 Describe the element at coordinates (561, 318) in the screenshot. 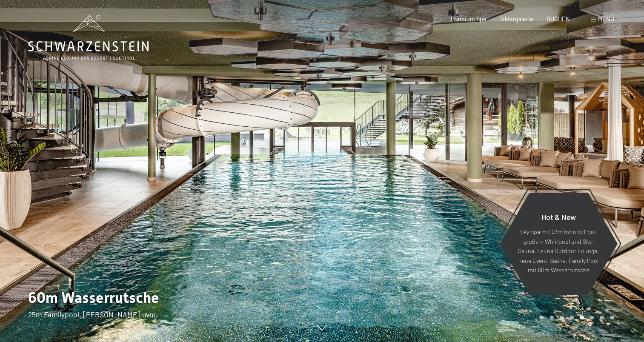

I see `div: Carousel Page 3` at that location.